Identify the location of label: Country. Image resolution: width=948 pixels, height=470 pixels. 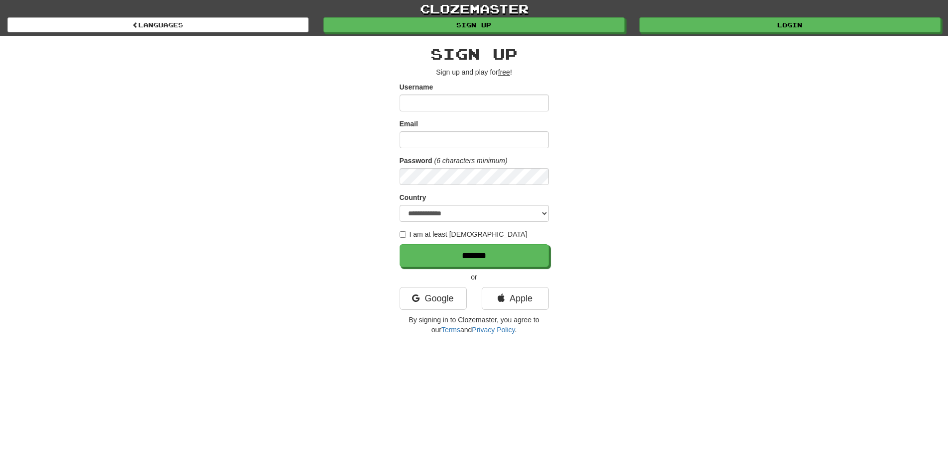
(413, 198).